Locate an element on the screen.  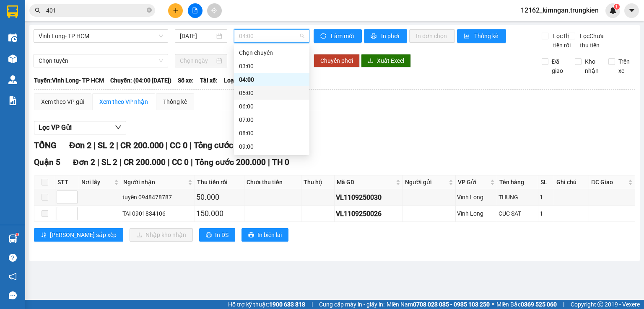
span: Người gửi is located at coordinates (426, 182).